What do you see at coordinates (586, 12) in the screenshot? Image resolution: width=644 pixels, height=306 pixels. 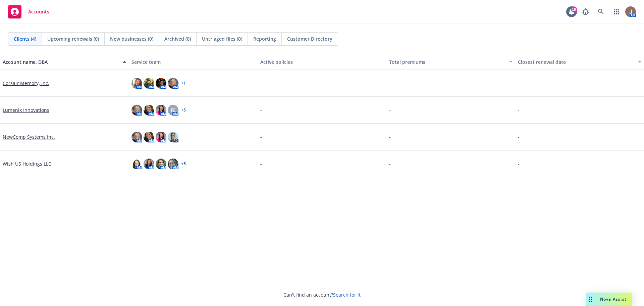 I see `a: Report a Bug` at bounding box center [586, 12].